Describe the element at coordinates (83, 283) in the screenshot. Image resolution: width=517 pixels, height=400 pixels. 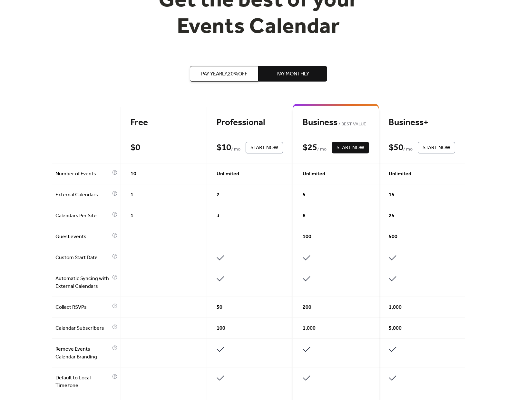
I see `span: Automatic Syncing with External Calendars` at that location.